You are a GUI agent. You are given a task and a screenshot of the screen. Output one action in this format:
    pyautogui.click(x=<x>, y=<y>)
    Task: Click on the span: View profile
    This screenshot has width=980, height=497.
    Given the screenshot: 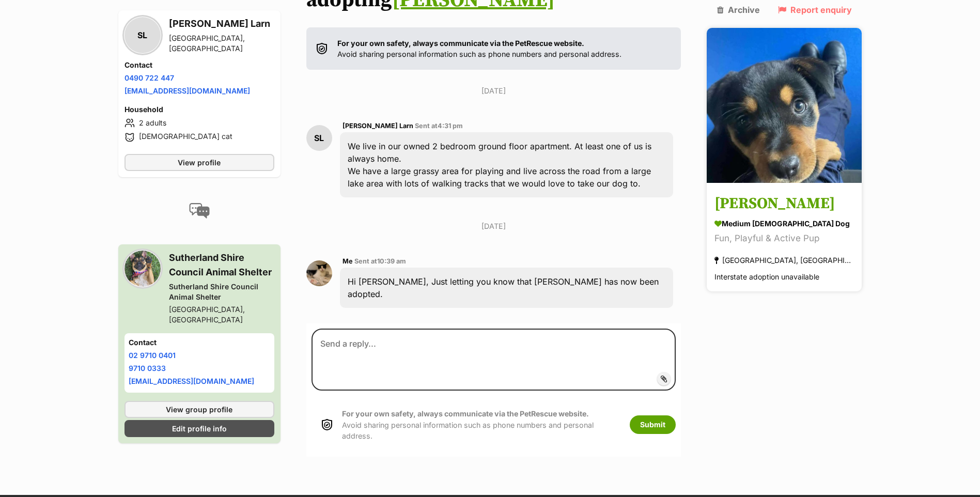 What is the action you would take?
    pyautogui.click(x=199, y=162)
    